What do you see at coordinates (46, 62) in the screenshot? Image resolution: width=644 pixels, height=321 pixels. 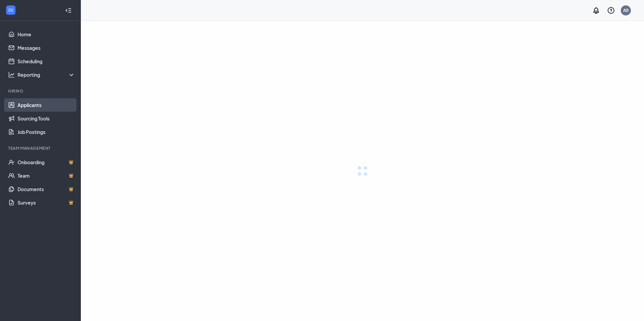 I see `a: Scheduling` at bounding box center [46, 62].